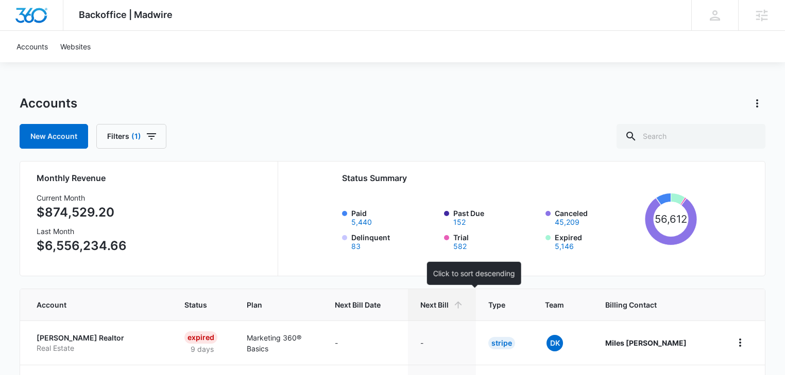 This screenshot has width=785, height=375. I want to click on button: Canceled, so click(567, 223).